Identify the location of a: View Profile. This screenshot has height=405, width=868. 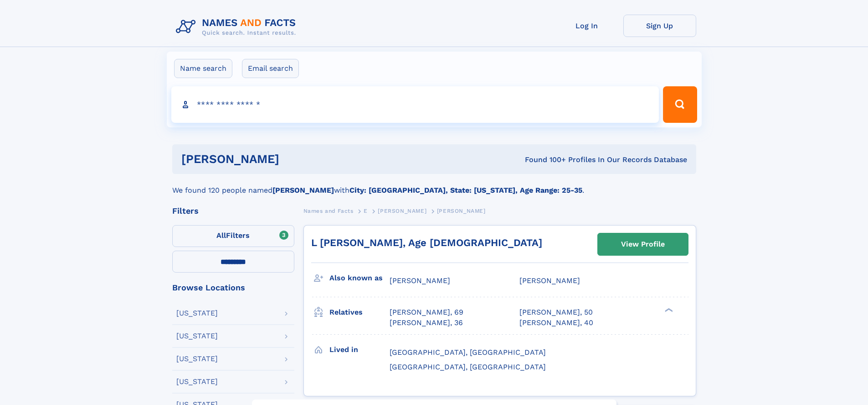
(643, 244).